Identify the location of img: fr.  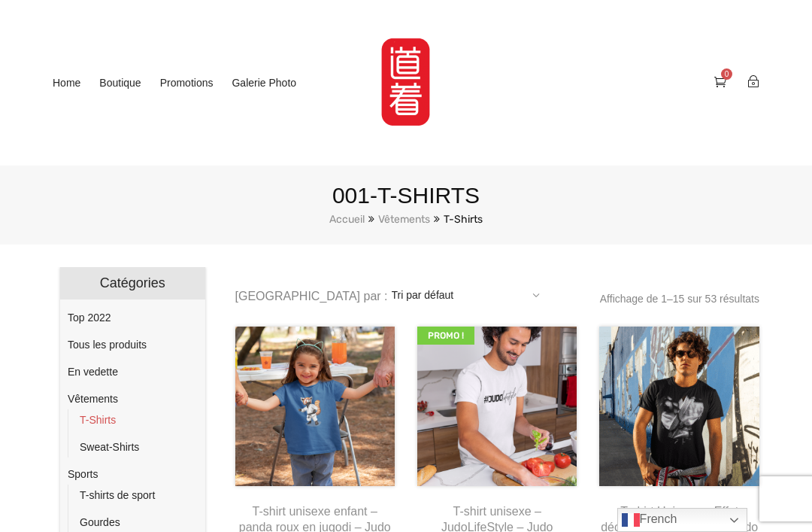
(631, 520).